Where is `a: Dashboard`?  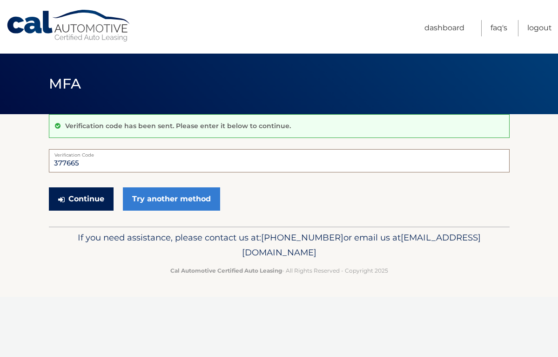
a: Dashboard is located at coordinates (445, 28).